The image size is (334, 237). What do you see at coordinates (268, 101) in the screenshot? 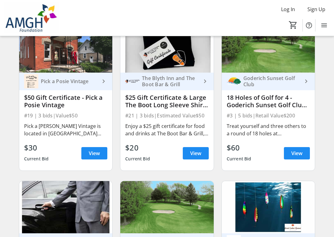
I see `div: 18 Holes of Golf for 4 - Goderich Sunset Golf Club (1)` at bounding box center [268, 101].